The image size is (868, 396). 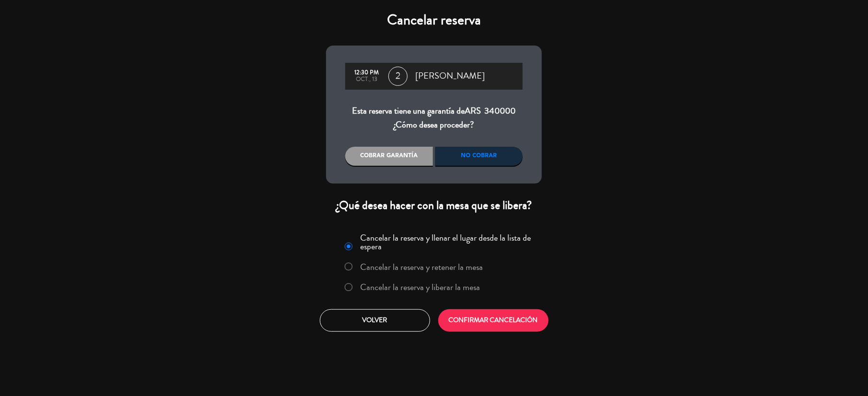 I want to click on div: 12:30 PM, so click(x=367, y=73).